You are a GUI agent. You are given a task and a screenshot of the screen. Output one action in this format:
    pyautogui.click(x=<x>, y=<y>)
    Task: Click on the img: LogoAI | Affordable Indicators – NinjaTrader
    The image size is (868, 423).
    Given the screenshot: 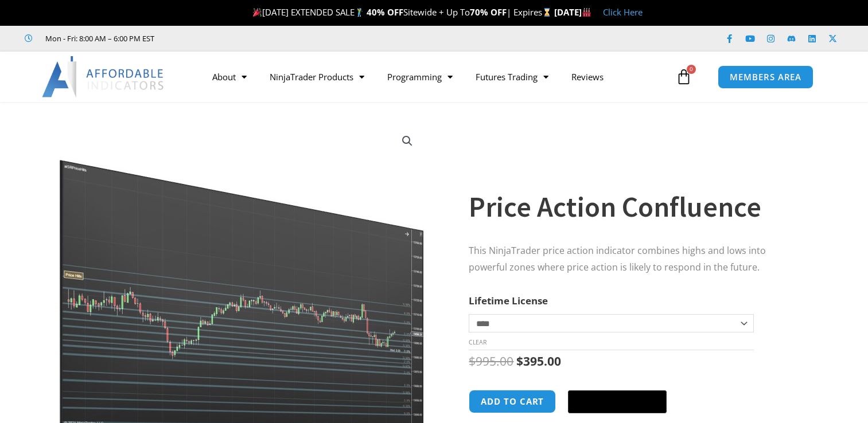 What is the action you would take?
    pyautogui.click(x=104, y=77)
    